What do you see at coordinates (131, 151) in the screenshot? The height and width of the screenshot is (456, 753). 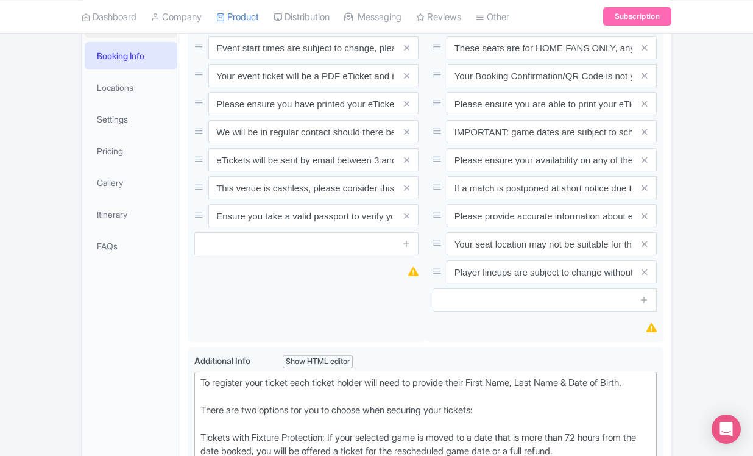 I see `a: Pricing` at bounding box center [131, 151].